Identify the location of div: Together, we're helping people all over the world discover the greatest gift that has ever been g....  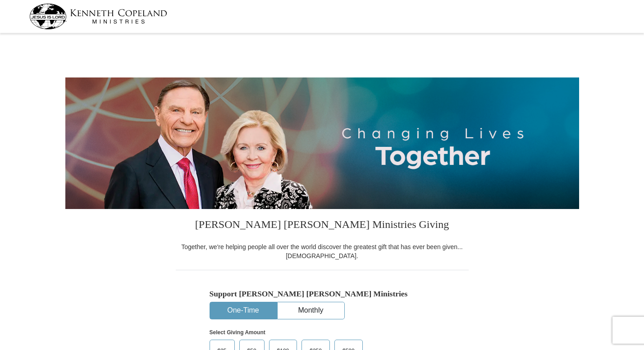
(322, 251).